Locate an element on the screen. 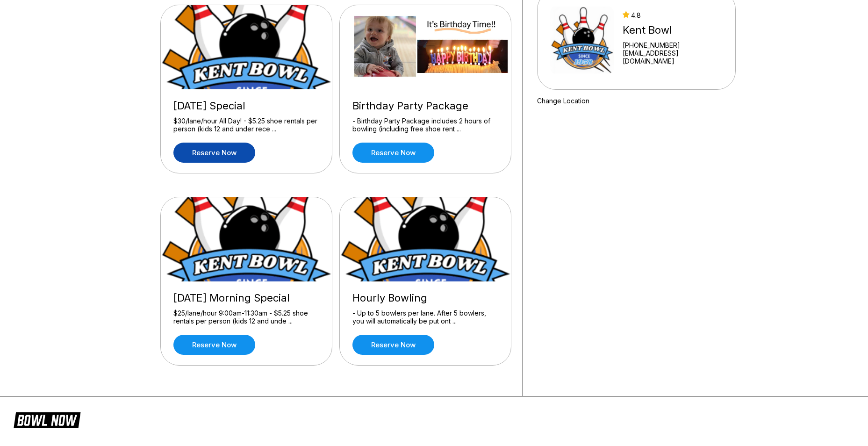  div: 4.8 is located at coordinates (672, 15).